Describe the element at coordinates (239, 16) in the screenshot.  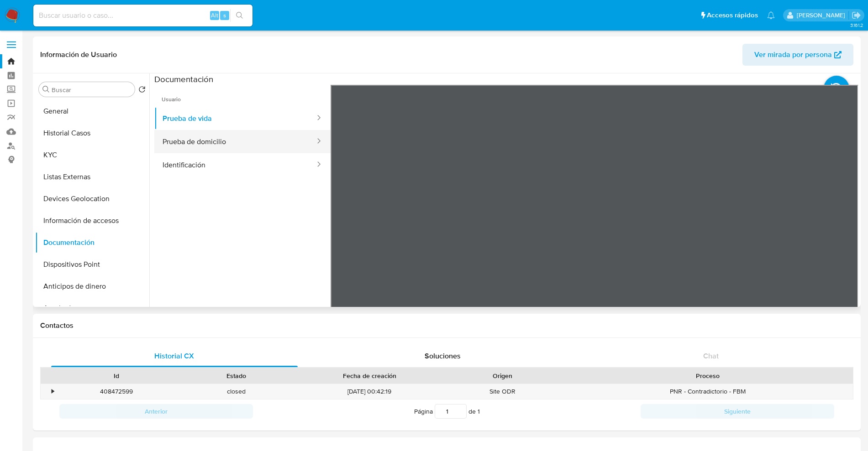
I see `button: search-icon` at that location.